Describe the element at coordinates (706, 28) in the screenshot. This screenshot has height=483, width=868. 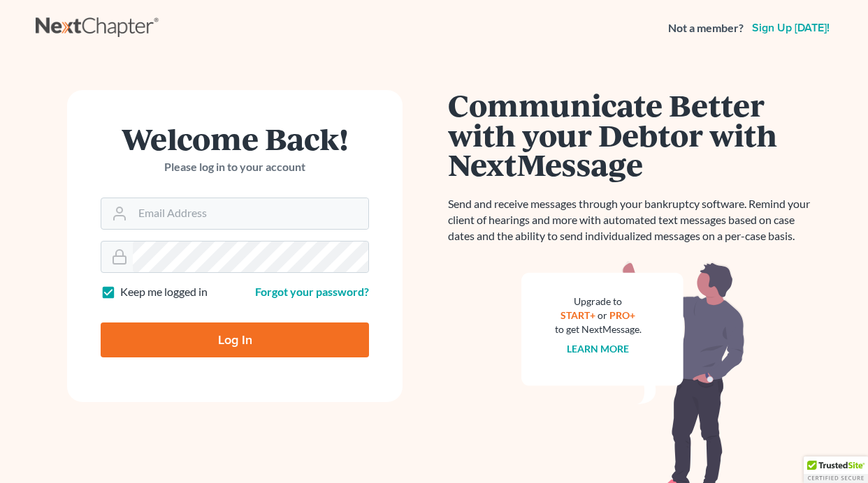
I see `strong: Not a member?` at that location.